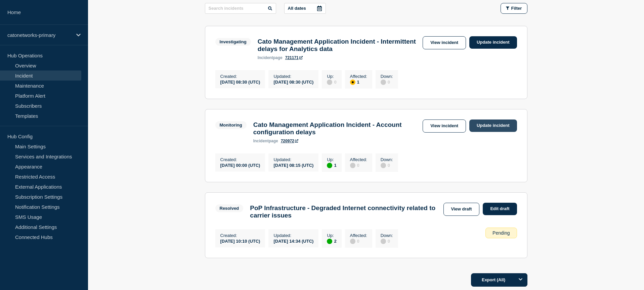 The width and height of the screenshot is (644, 290). Describe the element at coordinates (40, 35) in the screenshot. I see `p: catonetworks-primary` at that location.